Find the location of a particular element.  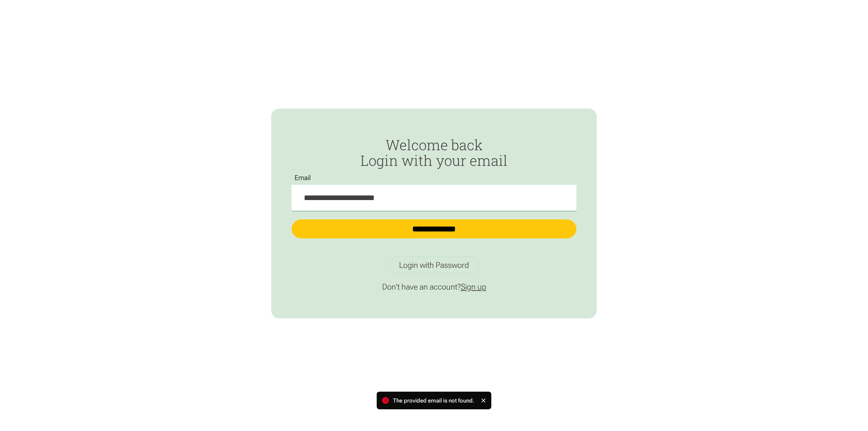

form: Passwordless Login is located at coordinates (434, 193).